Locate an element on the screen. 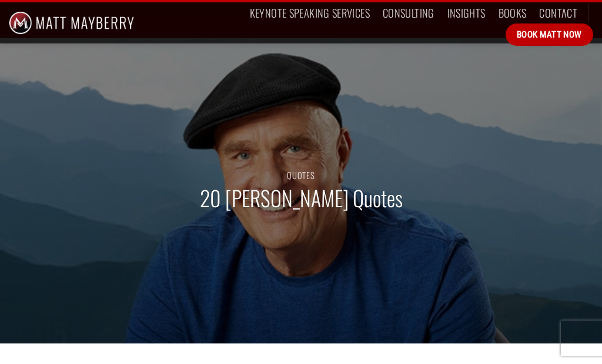 The image size is (602, 364). span: Book Matt Now is located at coordinates (548, 35).